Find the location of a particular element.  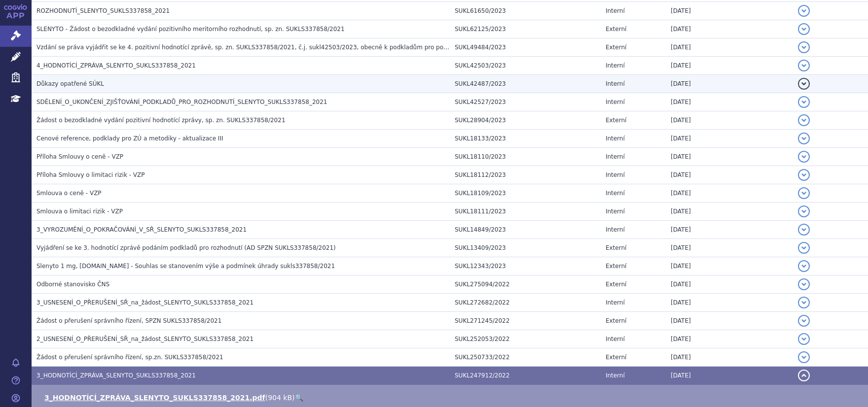

td: SUKL18109/2023 is located at coordinates (526, 193).